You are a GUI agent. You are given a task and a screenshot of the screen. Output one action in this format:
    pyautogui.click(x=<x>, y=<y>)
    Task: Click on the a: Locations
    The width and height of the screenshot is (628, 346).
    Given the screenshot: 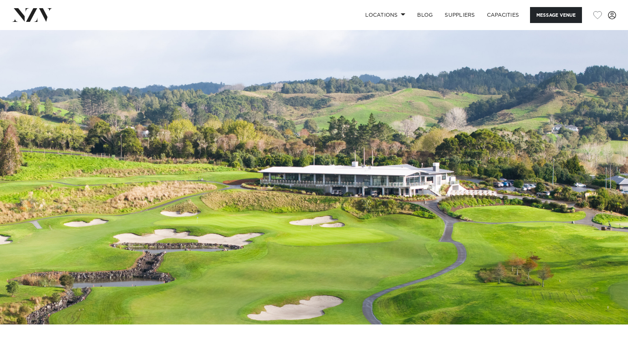 What is the action you would take?
    pyautogui.click(x=385, y=15)
    